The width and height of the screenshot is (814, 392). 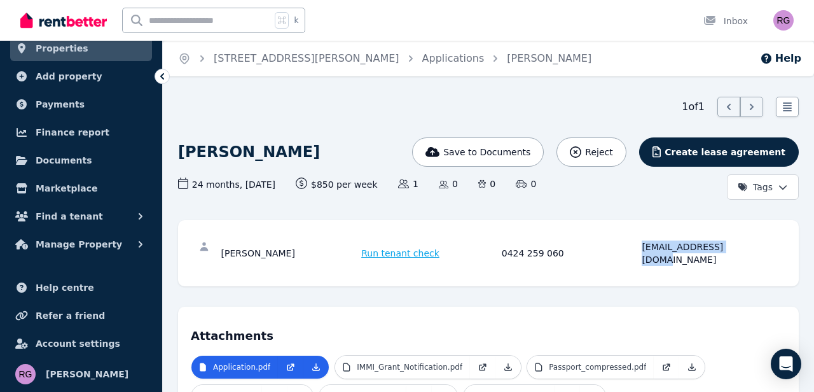 What do you see at coordinates (81, 76) in the screenshot?
I see `a: Add property` at bounding box center [81, 76].